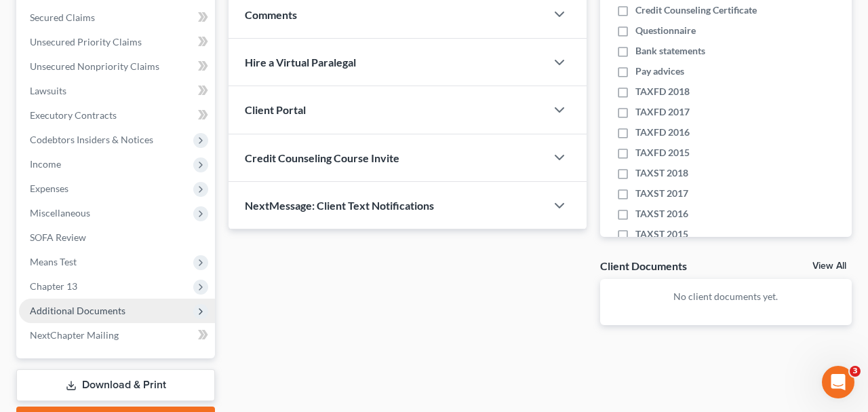  I want to click on span: Additional Documents, so click(77, 311).